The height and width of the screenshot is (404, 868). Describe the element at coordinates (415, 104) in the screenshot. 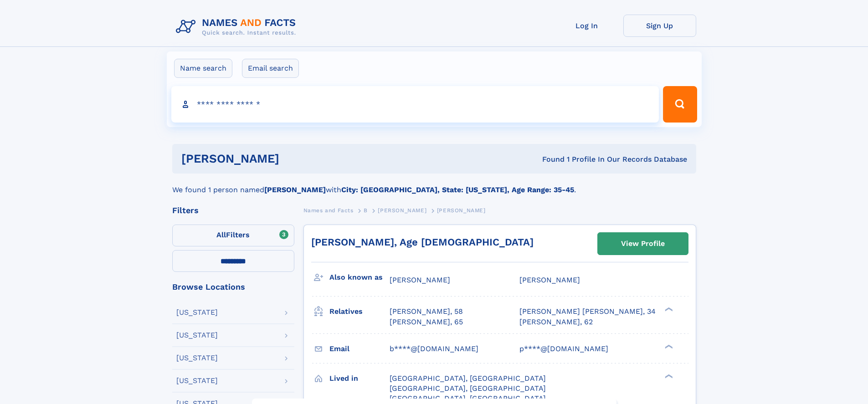

I see `input: search input` at that location.